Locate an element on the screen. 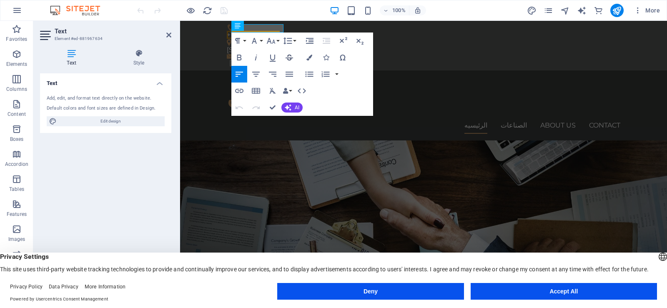 The height and width of the screenshot is (308, 667). button: Special Characters is located at coordinates (342, 57).